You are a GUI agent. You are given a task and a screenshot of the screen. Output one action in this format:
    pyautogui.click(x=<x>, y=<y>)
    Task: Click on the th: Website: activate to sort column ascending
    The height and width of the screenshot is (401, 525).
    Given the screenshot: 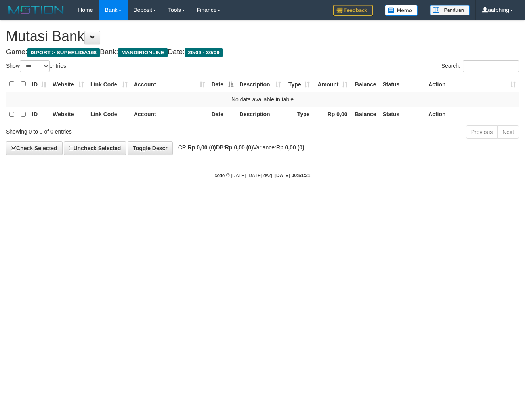 What is the action you would take?
    pyautogui.click(x=68, y=84)
    